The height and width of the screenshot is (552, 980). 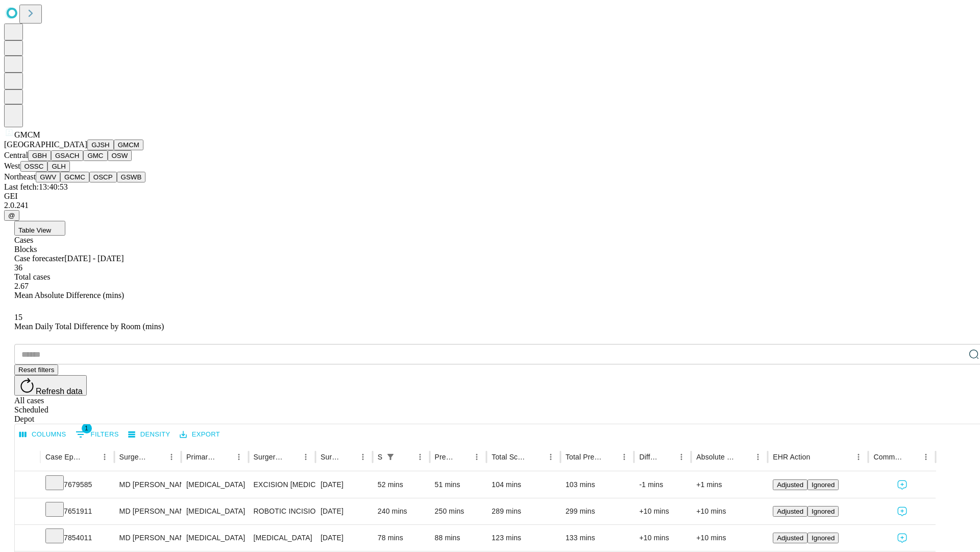 I want to click on div: +1 mins, so click(x=730, y=484).